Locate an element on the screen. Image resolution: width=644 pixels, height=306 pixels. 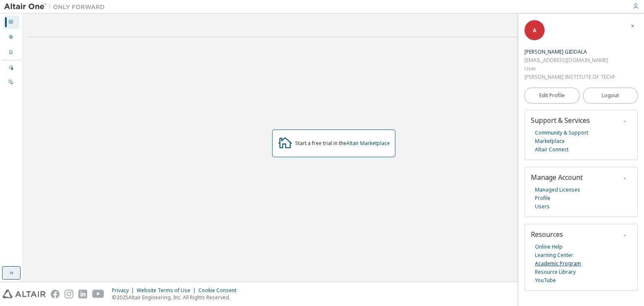
div: User Profile is located at coordinates (11, 37).